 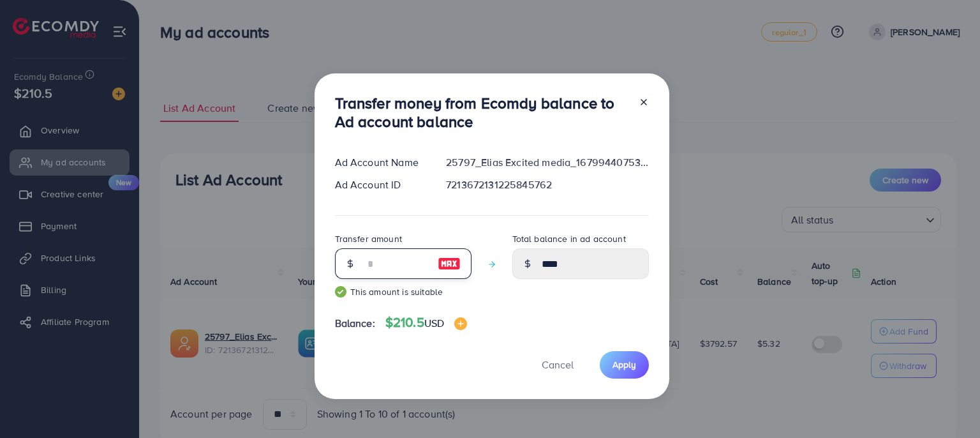 I want to click on span: Balance:, so click(x=355, y=323).